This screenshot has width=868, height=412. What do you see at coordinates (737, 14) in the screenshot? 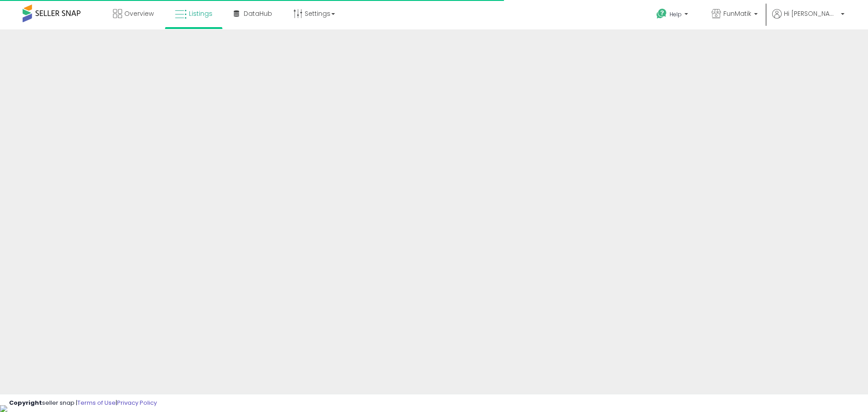
I see `span: FunMatik` at bounding box center [737, 14].